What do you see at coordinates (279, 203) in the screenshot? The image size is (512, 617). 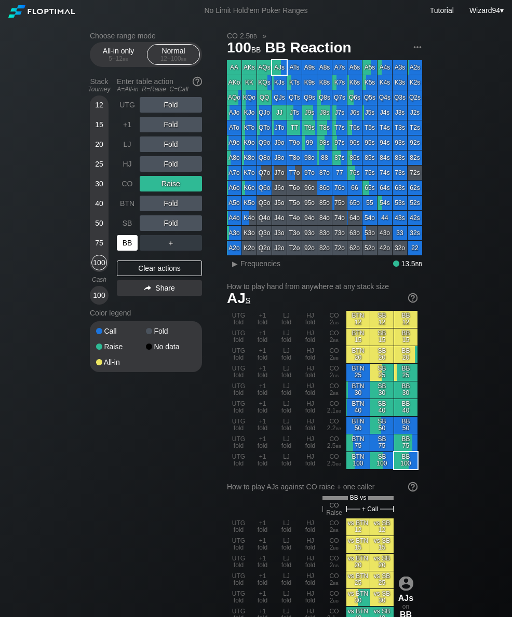 I see `div: J5o` at bounding box center [279, 203].